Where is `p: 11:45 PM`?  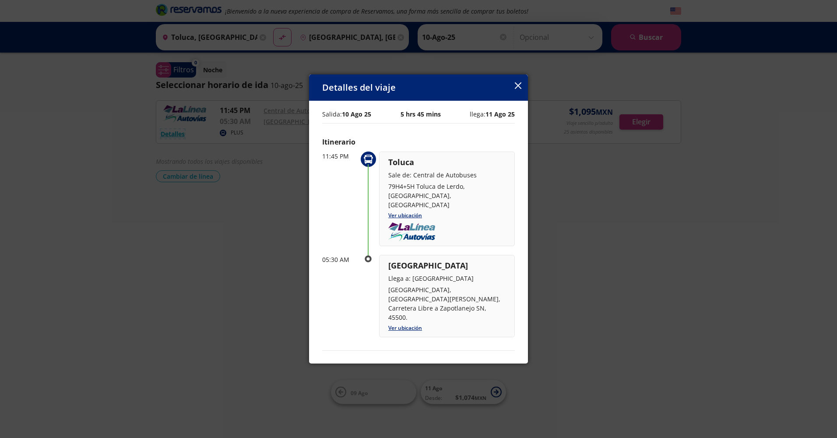
p: 11:45 PM is located at coordinates (340, 156).